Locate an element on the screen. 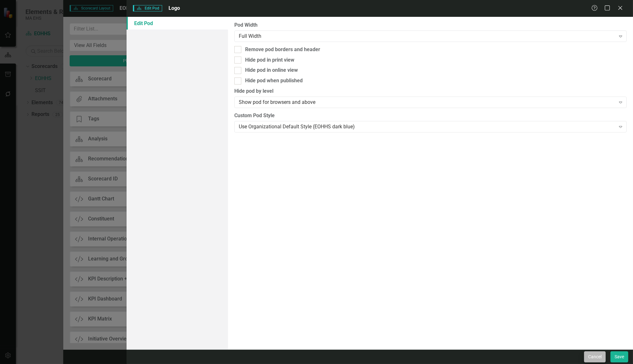 The image size is (633, 364). span: Logo is located at coordinates (174, 8).